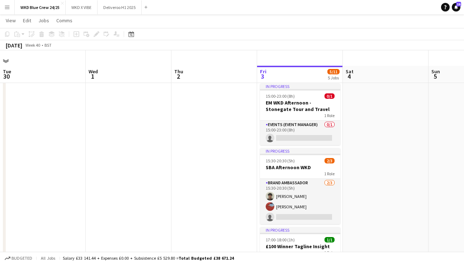 The image size is (464, 264). I want to click on span: 17:00-18:00 (1h), so click(280, 239).